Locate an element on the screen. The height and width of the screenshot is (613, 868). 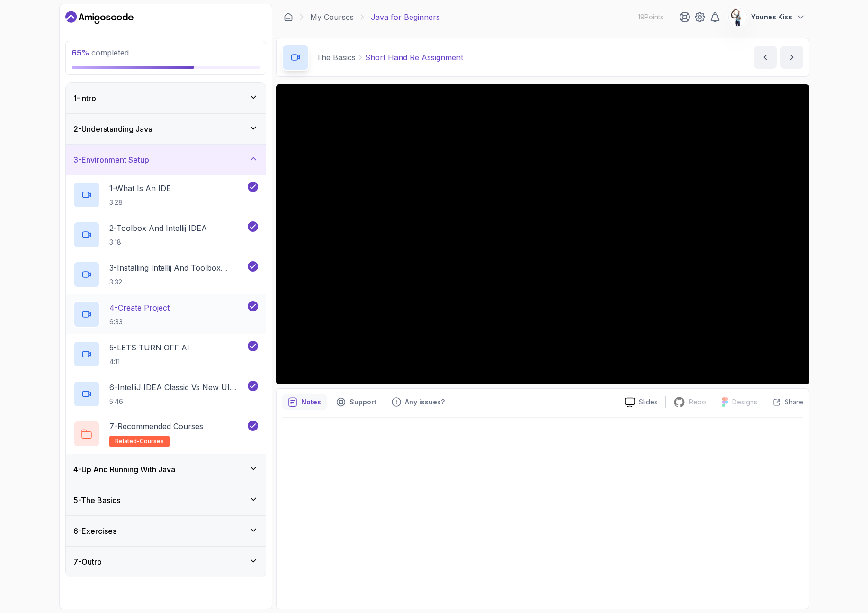
button: Feedback button is located at coordinates (418, 402).